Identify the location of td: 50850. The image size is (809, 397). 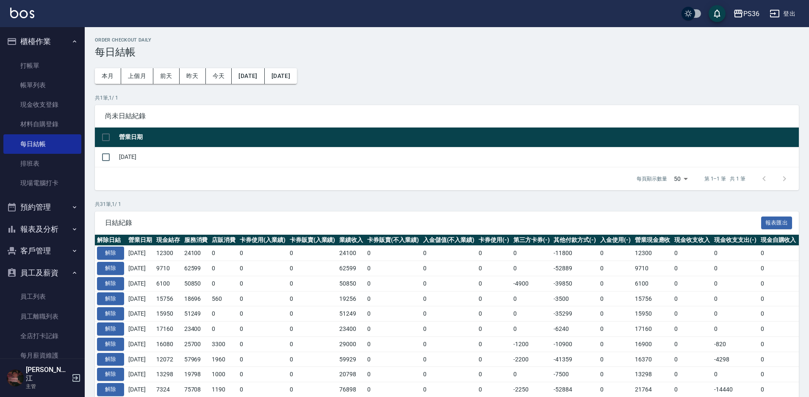
(351, 284).